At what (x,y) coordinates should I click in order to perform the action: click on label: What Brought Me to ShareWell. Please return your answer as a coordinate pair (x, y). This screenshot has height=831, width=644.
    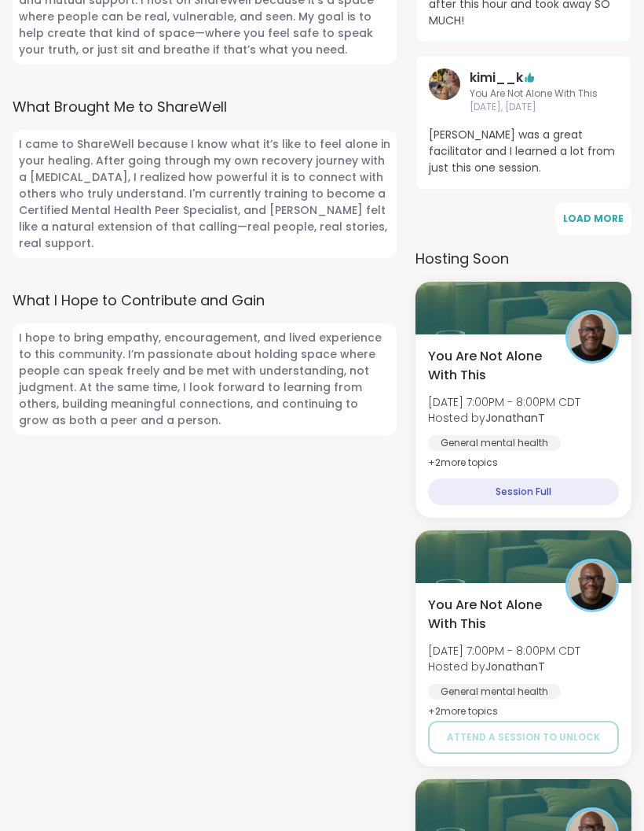
    Looking at the image, I should click on (204, 106).